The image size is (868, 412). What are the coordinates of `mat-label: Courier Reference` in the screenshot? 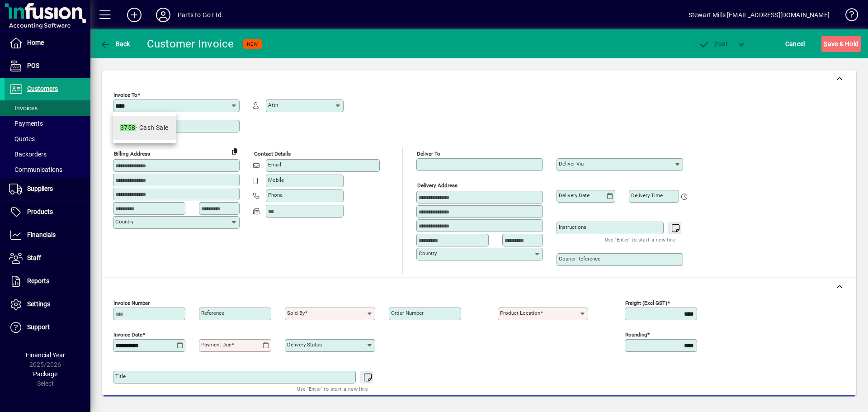 It's located at (580, 259).